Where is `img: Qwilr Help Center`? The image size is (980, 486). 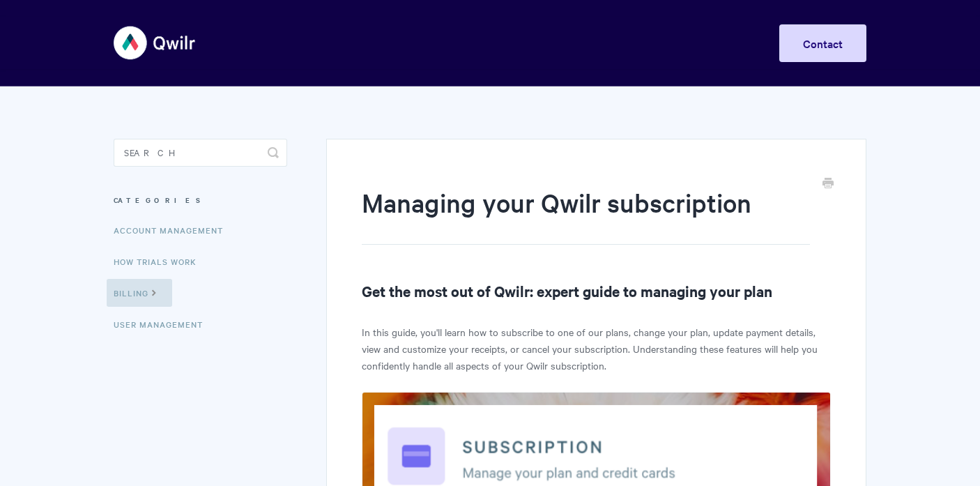
img: Qwilr Help Center is located at coordinates (155, 43).